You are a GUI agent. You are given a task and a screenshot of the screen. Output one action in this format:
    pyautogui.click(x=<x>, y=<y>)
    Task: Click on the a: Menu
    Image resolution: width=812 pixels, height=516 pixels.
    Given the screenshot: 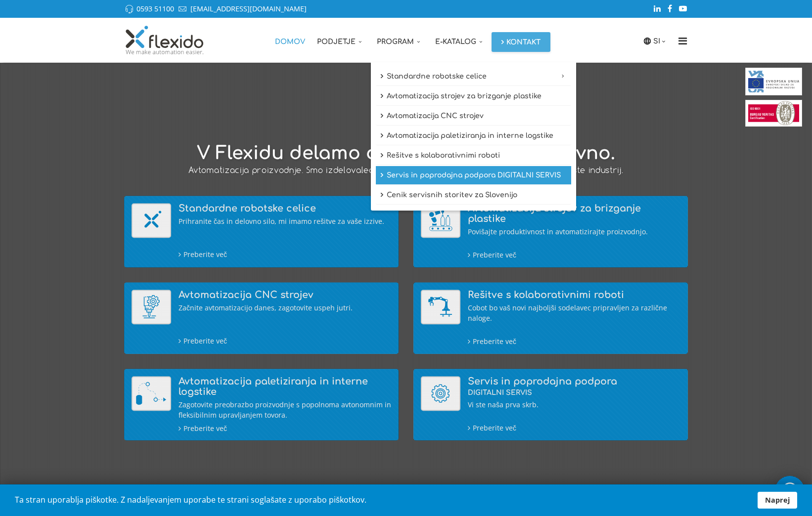 What is the action you would take?
    pyautogui.click(x=683, y=40)
    